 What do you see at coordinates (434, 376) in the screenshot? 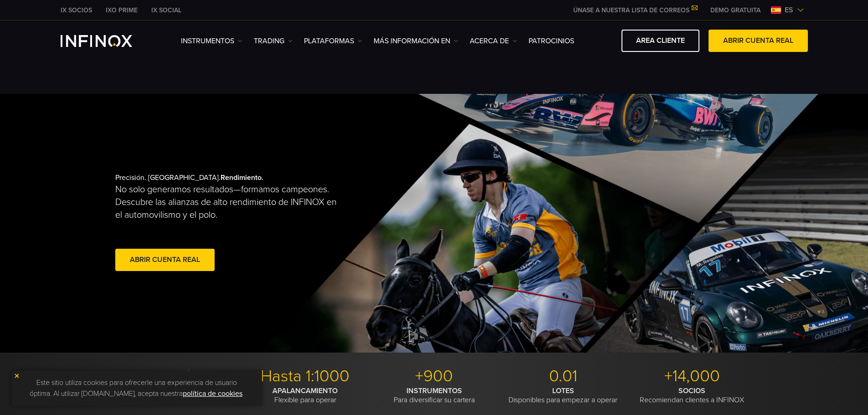
I see `p: +900` at bounding box center [434, 376].